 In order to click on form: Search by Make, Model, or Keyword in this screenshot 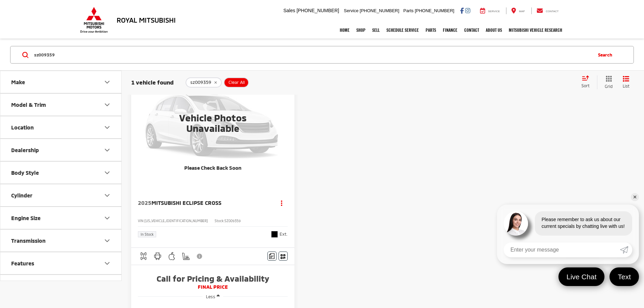, I will do `click(312, 55)`.